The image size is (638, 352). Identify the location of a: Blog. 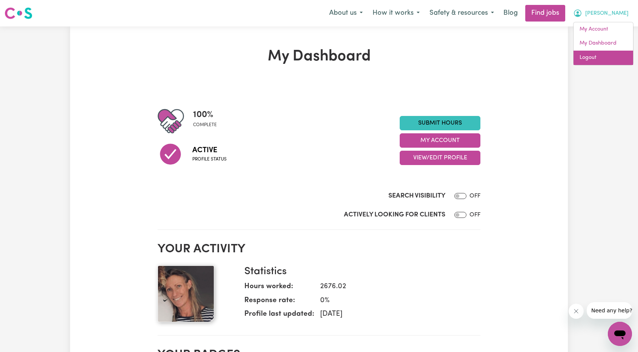
(511, 13).